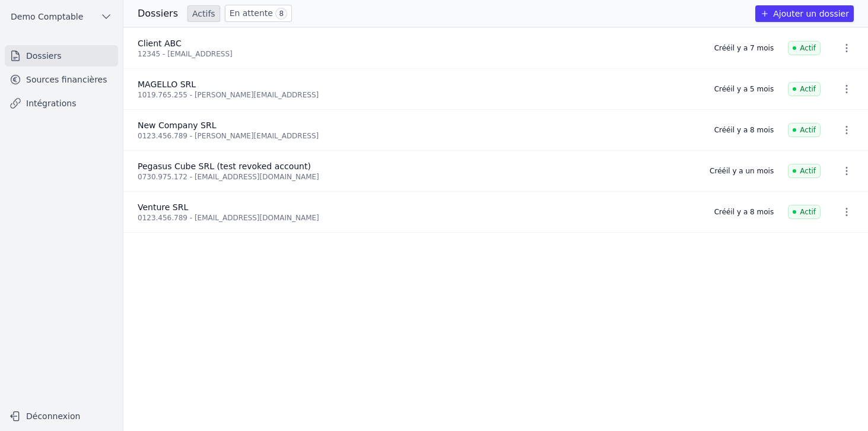 This screenshot has height=431, width=868. What do you see at coordinates (745, 49) in the screenshot?
I see `div: Créé il y a 7 mois` at bounding box center [745, 49].